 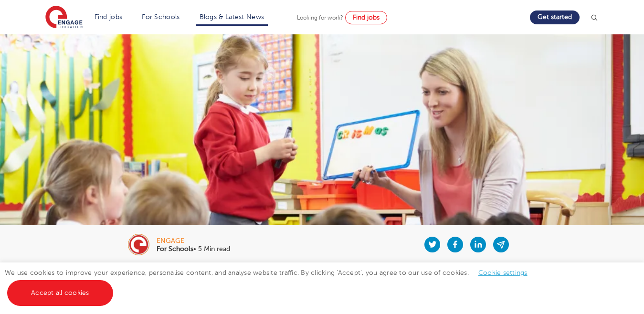 I want to click on a: Cookie settings, so click(x=503, y=272).